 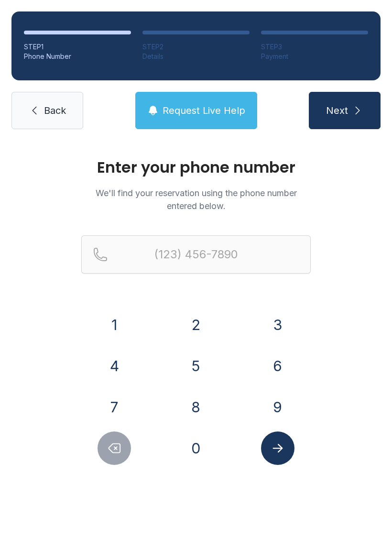 I want to click on div: Phone Number, so click(x=77, y=56).